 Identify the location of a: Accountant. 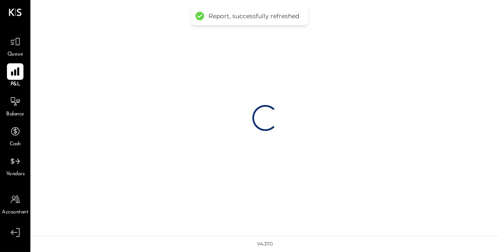
(15, 204).